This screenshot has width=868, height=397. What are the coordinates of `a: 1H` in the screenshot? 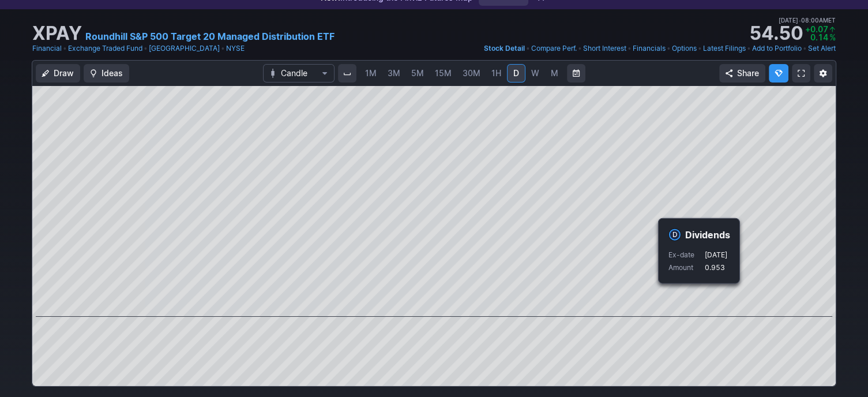 It's located at (496, 74).